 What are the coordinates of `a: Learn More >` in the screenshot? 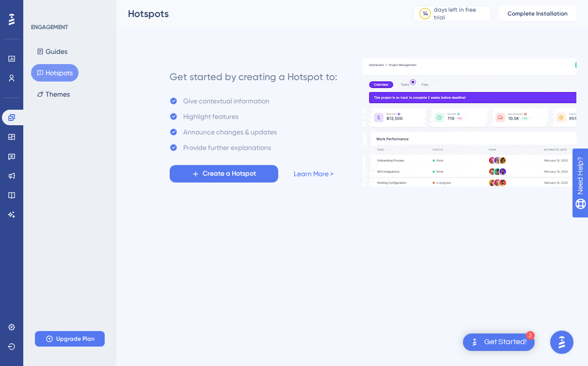 It's located at (314, 174).